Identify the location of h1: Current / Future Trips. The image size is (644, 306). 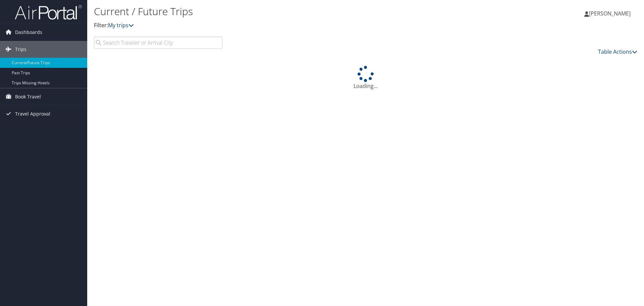
(275, 11).